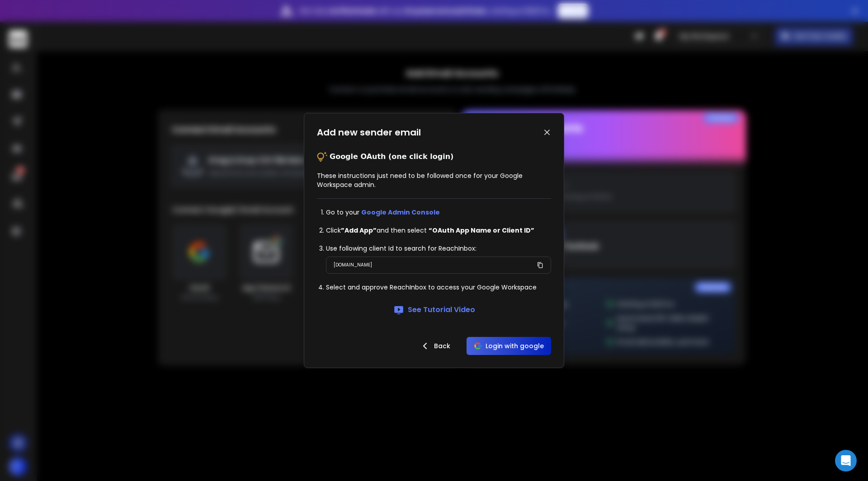 Image resolution: width=868 pixels, height=481 pixels. Describe the element at coordinates (508, 346) in the screenshot. I see `button: Login with google` at that location.